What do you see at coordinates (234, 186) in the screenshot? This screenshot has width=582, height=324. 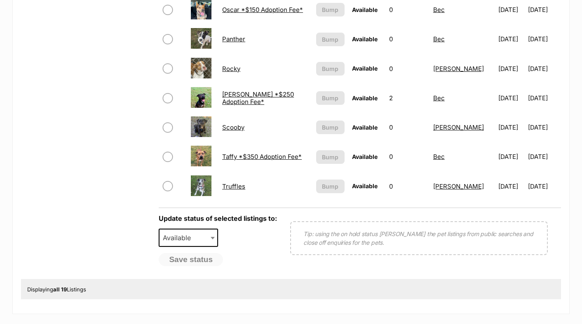 I see `a: Truffles` at bounding box center [234, 186].